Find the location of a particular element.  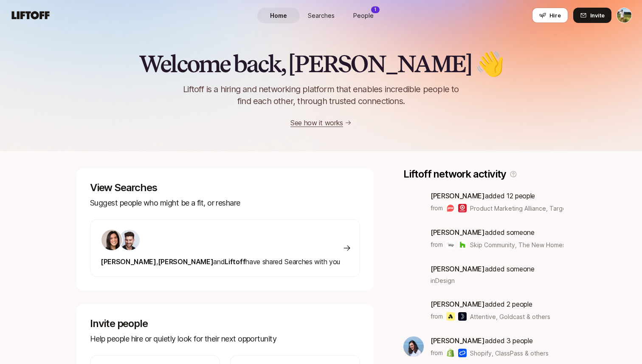

p: Liftoff network activity is located at coordinates (455, 174).